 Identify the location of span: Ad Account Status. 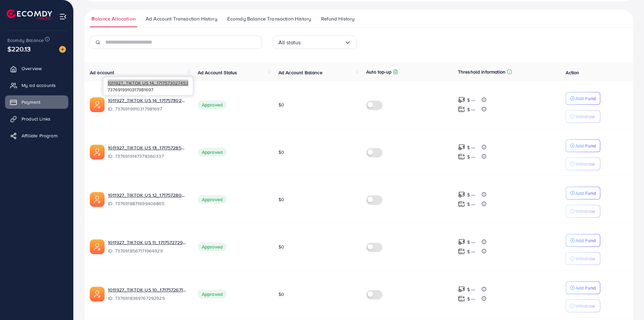
(218, 72).